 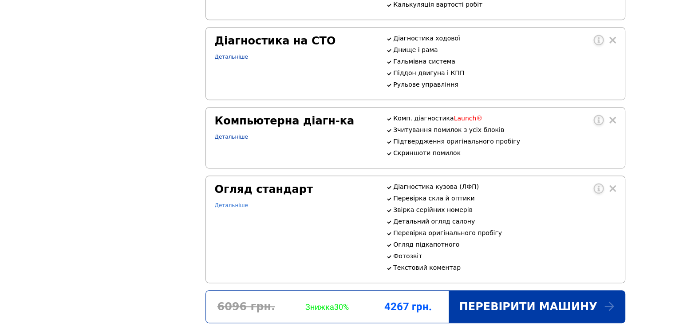 I want to click on span: 30%, so click(x=341, y=306).